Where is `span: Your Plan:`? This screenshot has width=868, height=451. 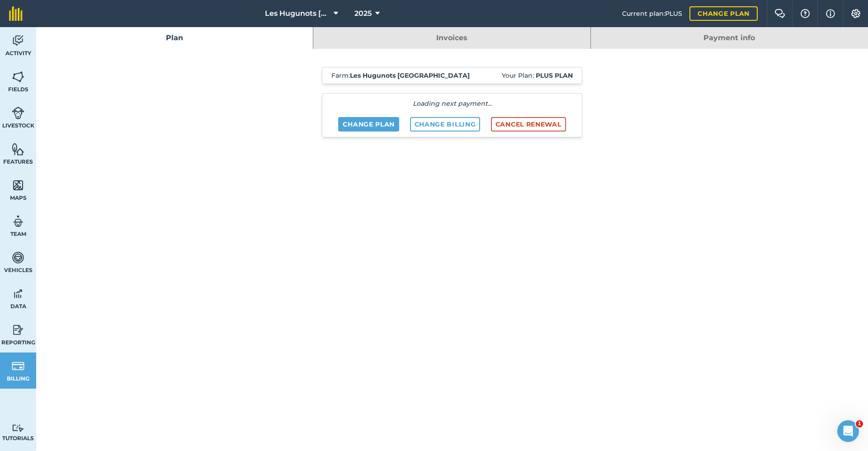
span: Your Plan: is located at coordinates (537, 75).